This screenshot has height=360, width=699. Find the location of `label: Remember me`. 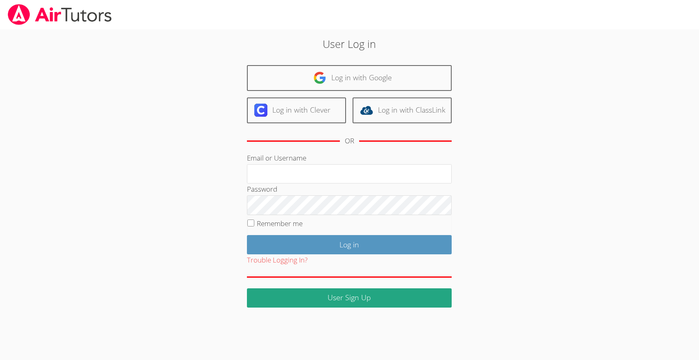

label: Remember me is located at coordinates (280, 223).